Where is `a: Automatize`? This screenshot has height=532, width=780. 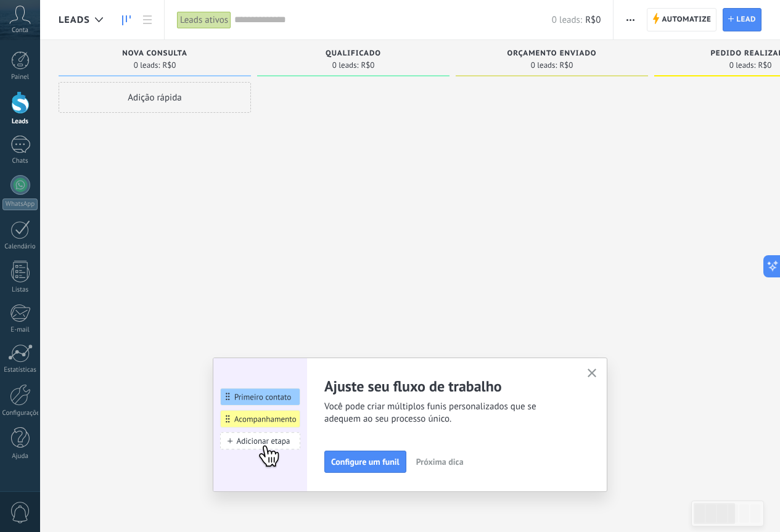 a: Automatize is located at coordinates (681, 20).